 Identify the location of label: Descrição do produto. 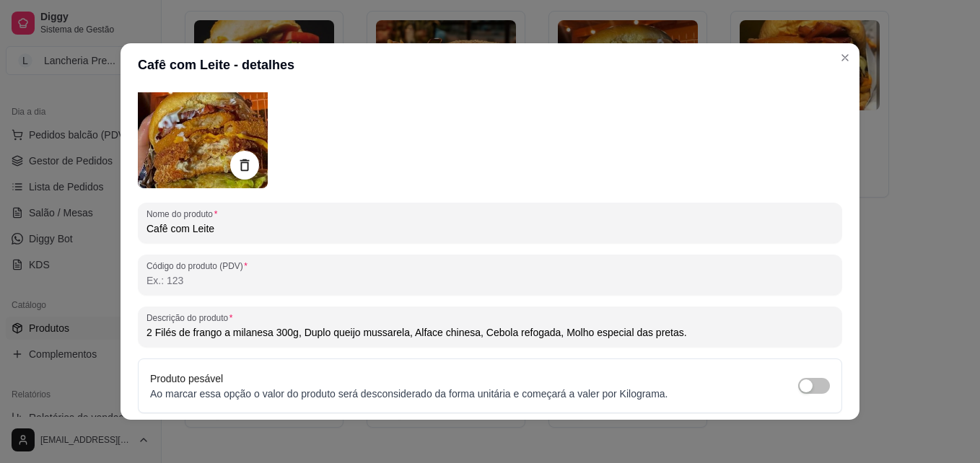
(192, 317).